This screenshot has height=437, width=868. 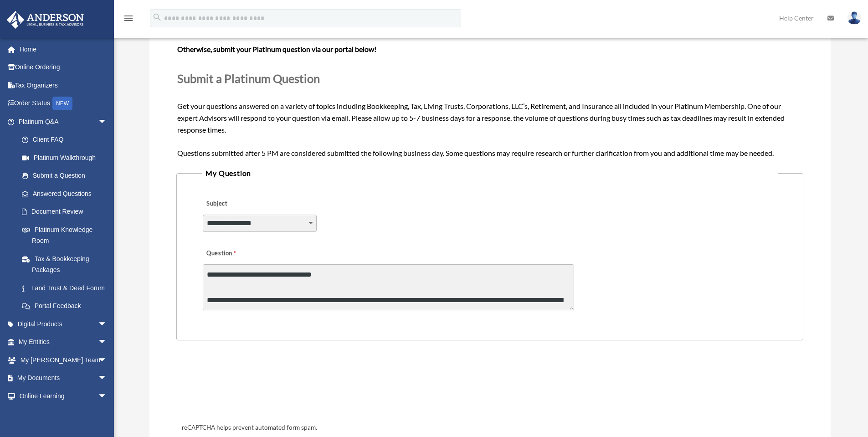 I want to click on span: Submit a Platinum Question, so click(x=248, y=79).